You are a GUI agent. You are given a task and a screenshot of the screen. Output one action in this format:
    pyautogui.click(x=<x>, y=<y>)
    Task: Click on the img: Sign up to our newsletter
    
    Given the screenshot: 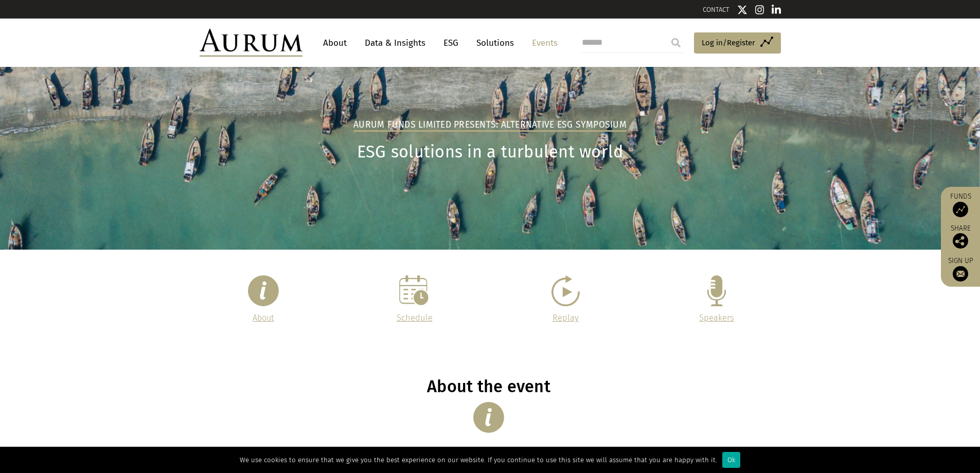 What is the action you would take?
    pyautogui.click(x=961, y=274)
    